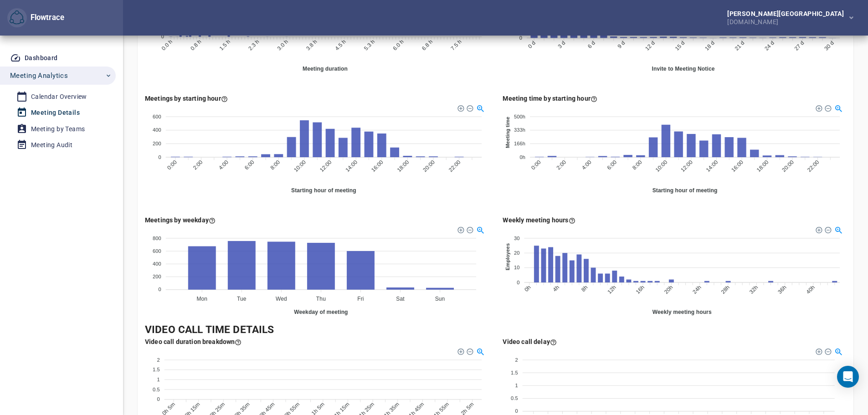  Describe the element at coordinates (592, 45) in the screenshot. I see `tspan: 6 d` at that location.